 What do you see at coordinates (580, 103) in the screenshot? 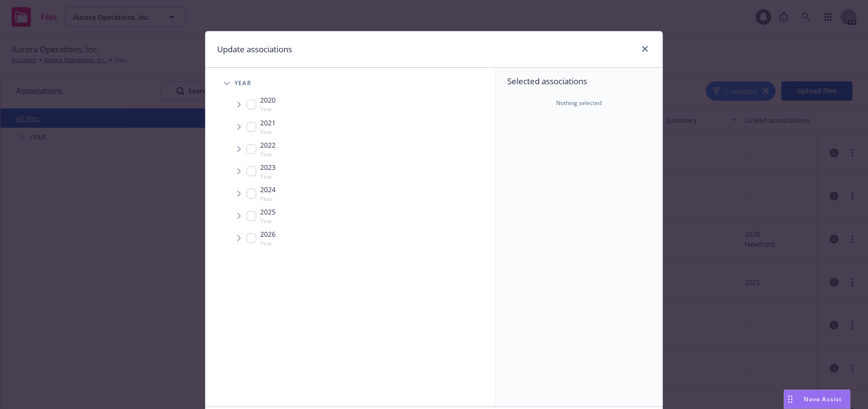
I see `span: Nothing selected` at bounding box center [580, 103].